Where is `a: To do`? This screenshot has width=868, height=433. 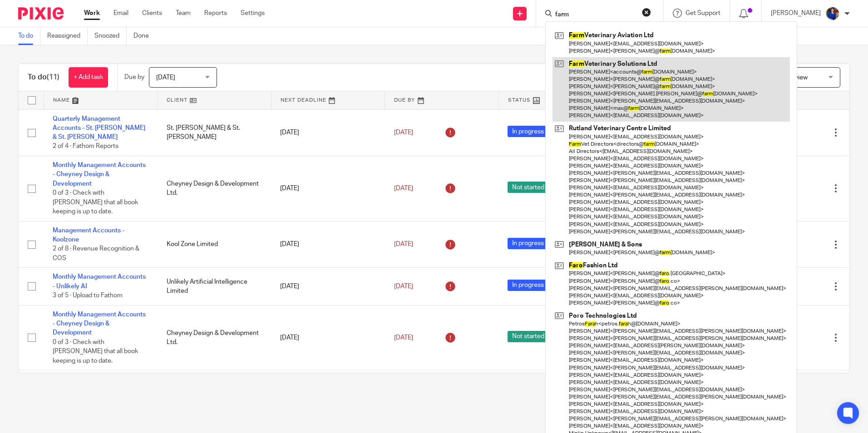
a: To do is located at coordinates (29, 35).